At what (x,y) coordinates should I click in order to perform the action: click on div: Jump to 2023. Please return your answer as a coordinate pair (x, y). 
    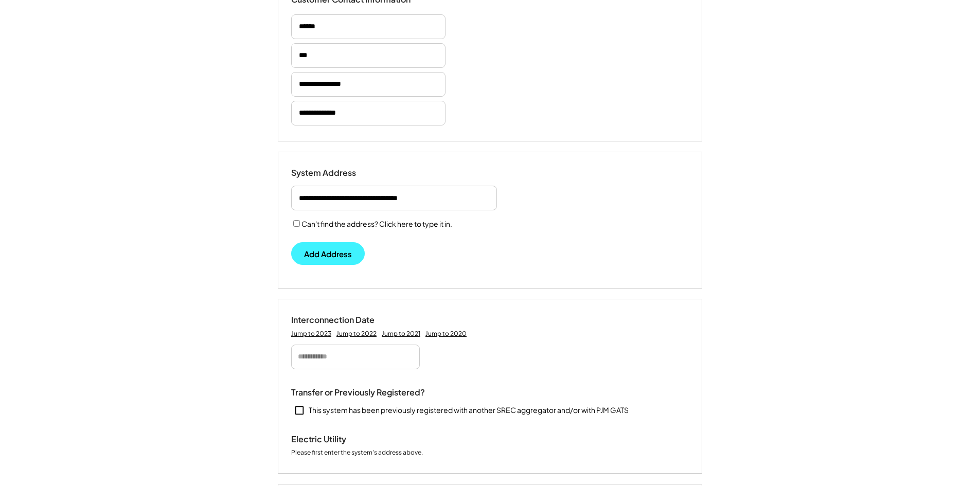
    Looking at the image, I should click on (312, 334).